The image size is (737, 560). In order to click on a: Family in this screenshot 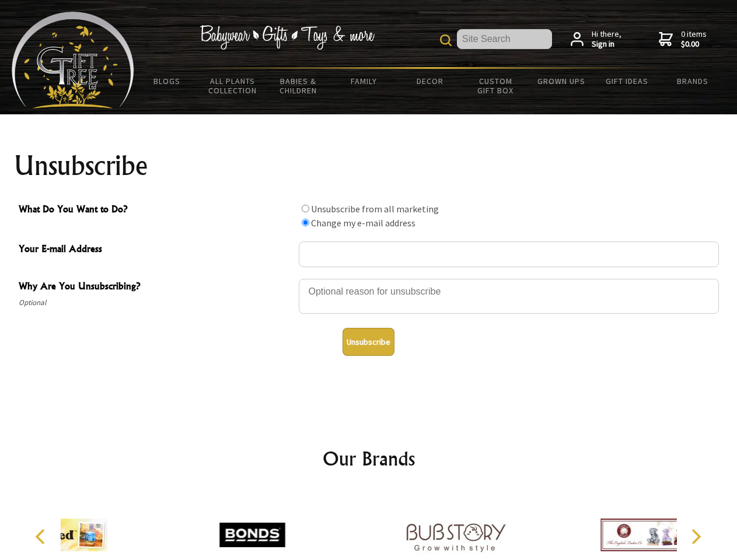, I will do `click(365, 81)`.